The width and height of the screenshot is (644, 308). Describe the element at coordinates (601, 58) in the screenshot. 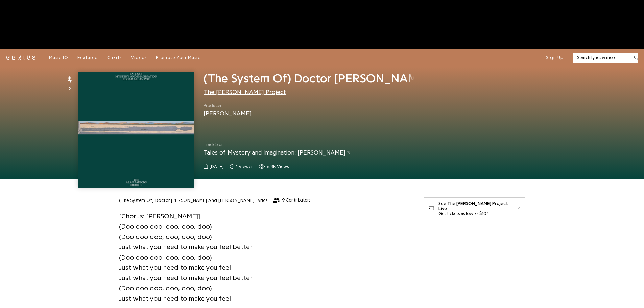

I see `input: Search lyrics & more` at that location.